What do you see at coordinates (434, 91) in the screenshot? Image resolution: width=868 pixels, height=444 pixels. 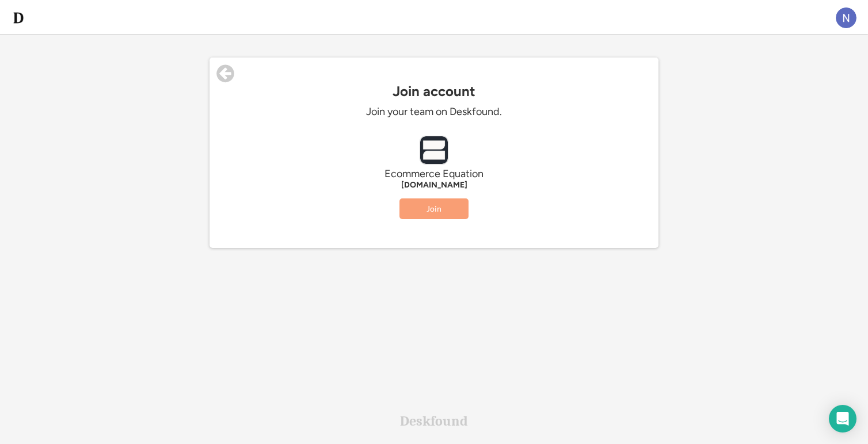 I see `div: Join account` at bounding box center [434, 91].